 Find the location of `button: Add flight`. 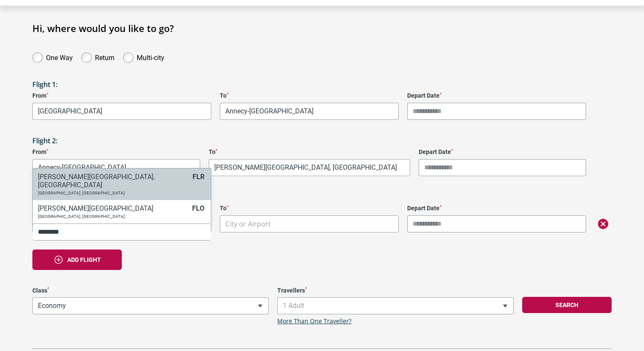

button: Add flight is located at coordinates (77, 260).